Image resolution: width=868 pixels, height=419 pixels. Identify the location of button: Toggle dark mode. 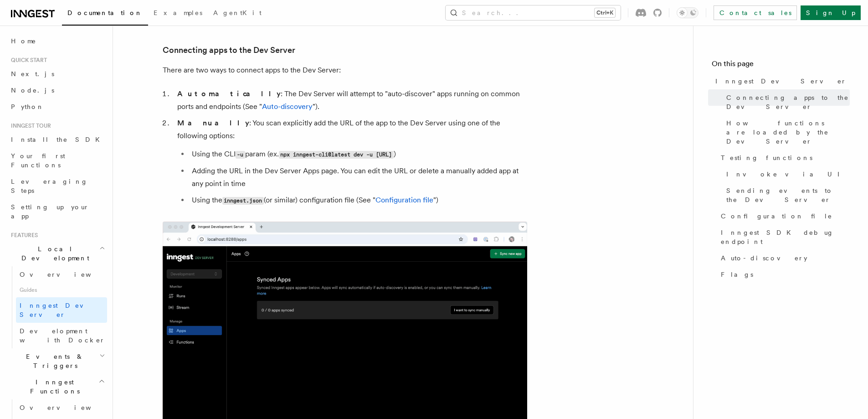
(688, 13).